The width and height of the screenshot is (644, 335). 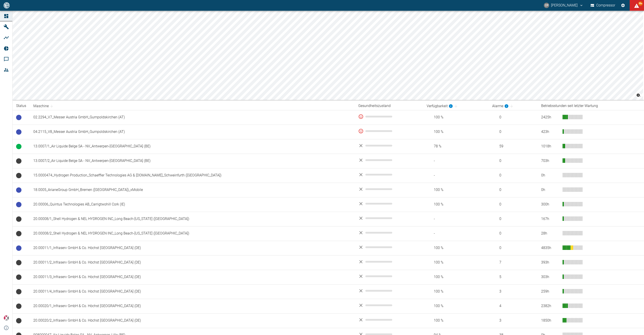 What do you see at coordinates (603, 6) in the screenshot?
I see `button: Compressor` at bounding box center [603, 6].